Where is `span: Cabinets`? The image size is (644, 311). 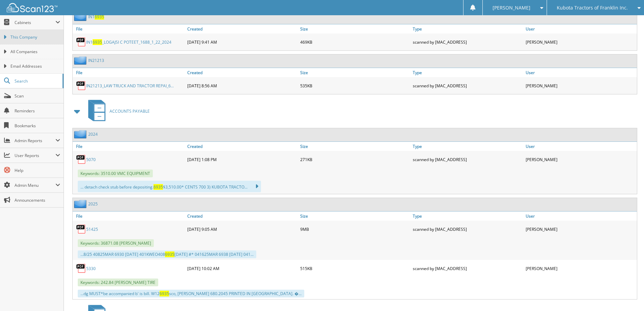
span: Cabinets is located at coordinates (35, 22).